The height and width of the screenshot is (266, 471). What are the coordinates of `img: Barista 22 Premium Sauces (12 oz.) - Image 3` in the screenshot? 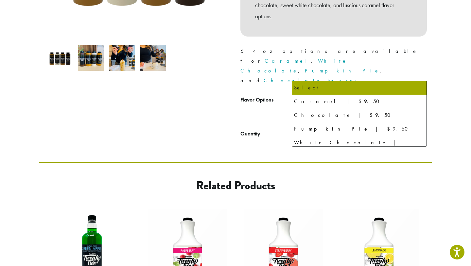 It's located at (122, 58).